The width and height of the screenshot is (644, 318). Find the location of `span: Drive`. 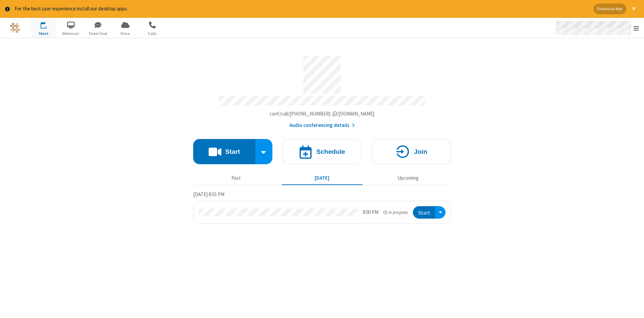

span: Drive is located at coordinates (125, 33).